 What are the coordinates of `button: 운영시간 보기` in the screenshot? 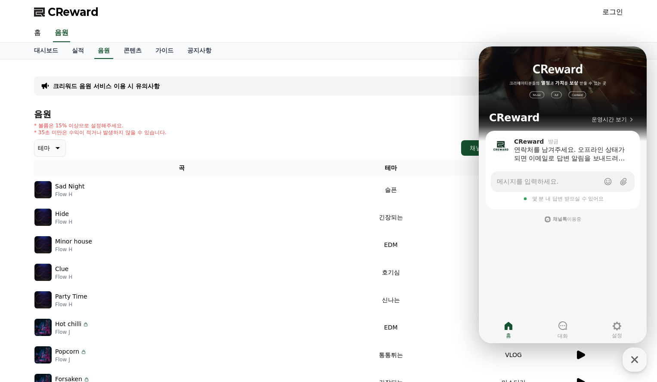 It's located at (133, 73).